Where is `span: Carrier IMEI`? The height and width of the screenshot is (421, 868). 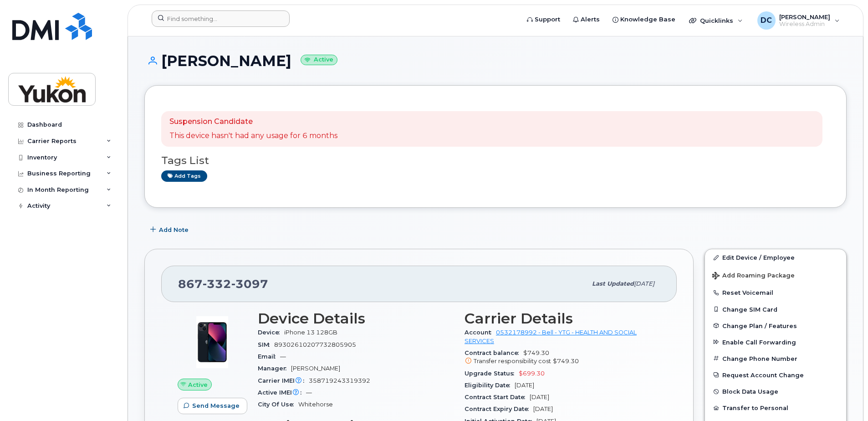 span: Carrier IMEI is located at coordinates (283, 381).